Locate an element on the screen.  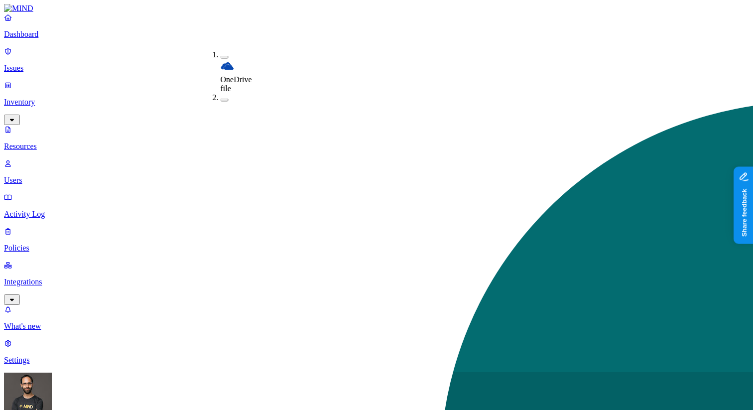
a: Inventory is located at coordinates (377, 102).